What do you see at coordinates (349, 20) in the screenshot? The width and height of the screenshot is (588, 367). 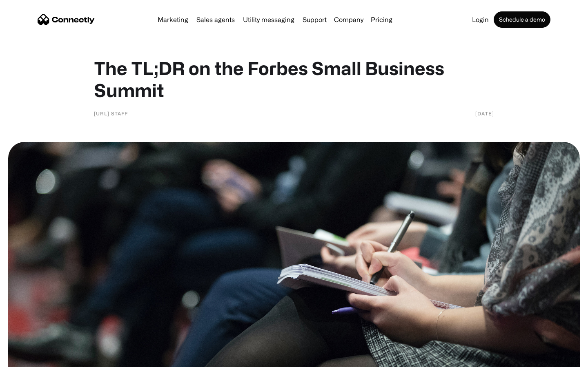 I see `div: Company` at bounding box center [349, 20].